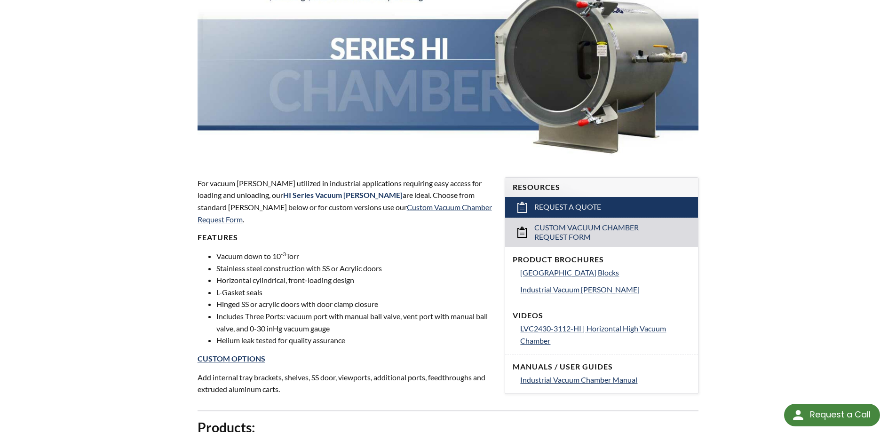 Image resolution: width=896 pixels, height=432 pixels. I want to click on li: Horizontal cylindrical, front-loading design, so click(355, 280).